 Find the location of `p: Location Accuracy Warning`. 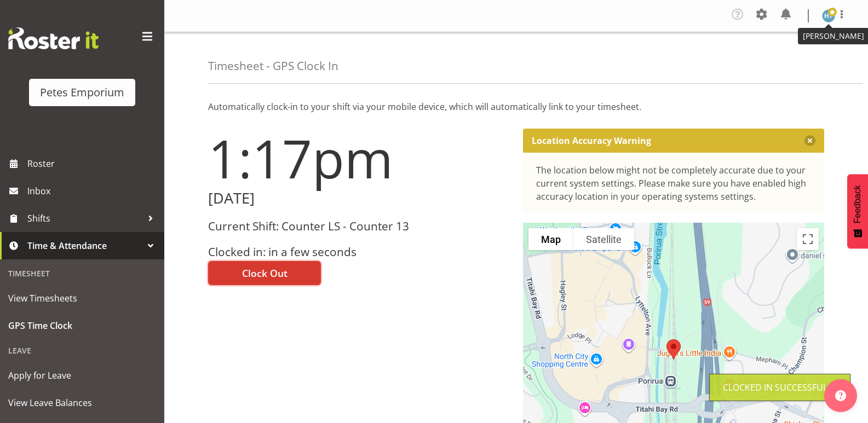

p: Location Accuracy Warning is located at coordinates (591, 141).